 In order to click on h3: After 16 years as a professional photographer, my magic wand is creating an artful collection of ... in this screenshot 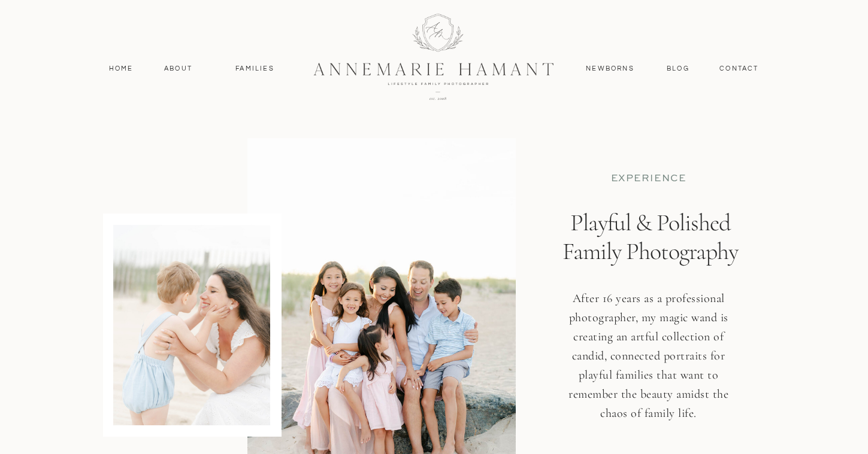, I will do `click(649, 365)`.